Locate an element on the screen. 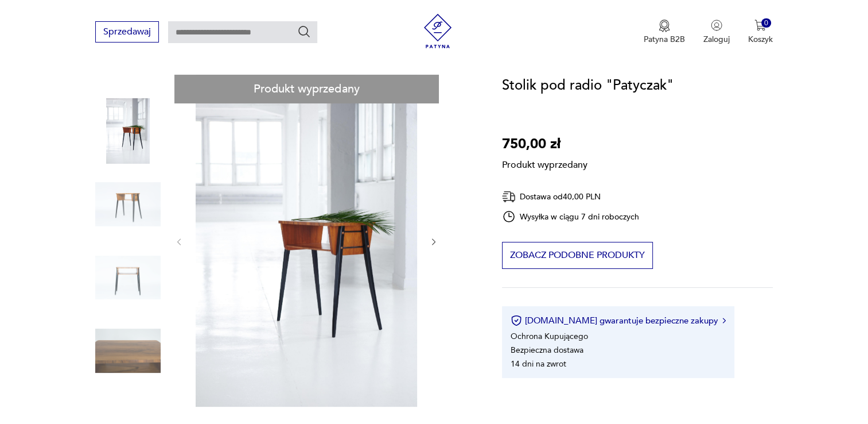  button: Zobacz podobne produkty is located at coordinates (577, 255).